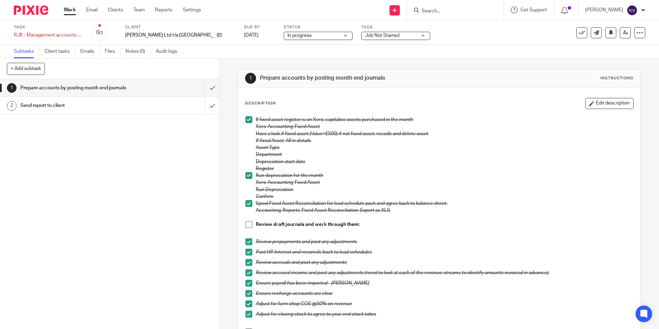 The height and width of the screenshot is (329, 659). What do you see at coordinates (444, 147) in the screenshot?
I see `p: Asset Type` at bounding box center [444, 147].